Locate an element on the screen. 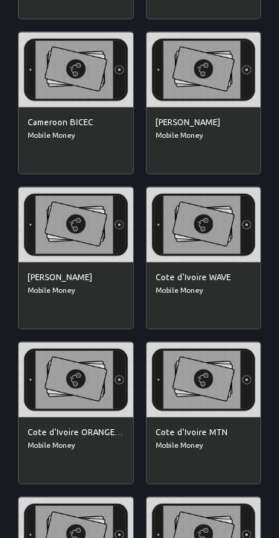 The image size is (279, 538). img: Cote d'Ivoire MTN image is located at coordinates (204, 379).